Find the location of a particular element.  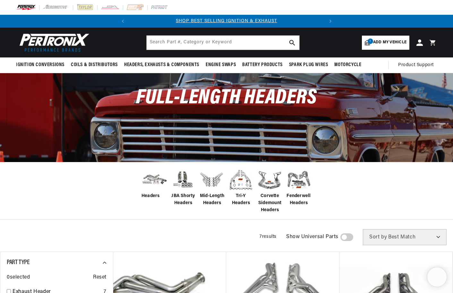

summary: Spark Plug Wires is located at coordinates (309, 65).